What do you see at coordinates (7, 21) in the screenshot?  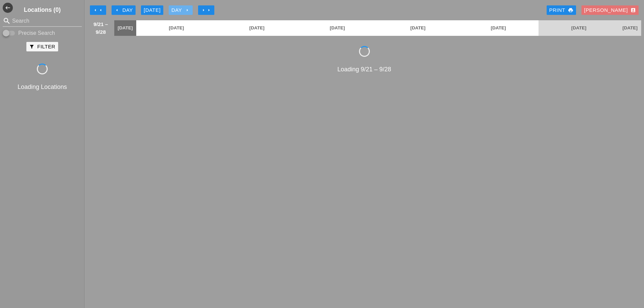 I see `i: search` at bounding box center [7, 21].